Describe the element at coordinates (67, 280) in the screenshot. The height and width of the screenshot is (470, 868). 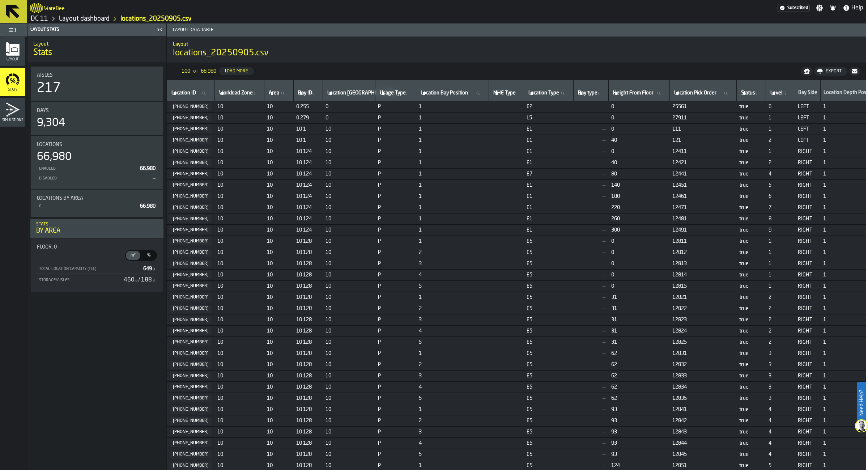
I see `div: Storage/Aisles` at that location.